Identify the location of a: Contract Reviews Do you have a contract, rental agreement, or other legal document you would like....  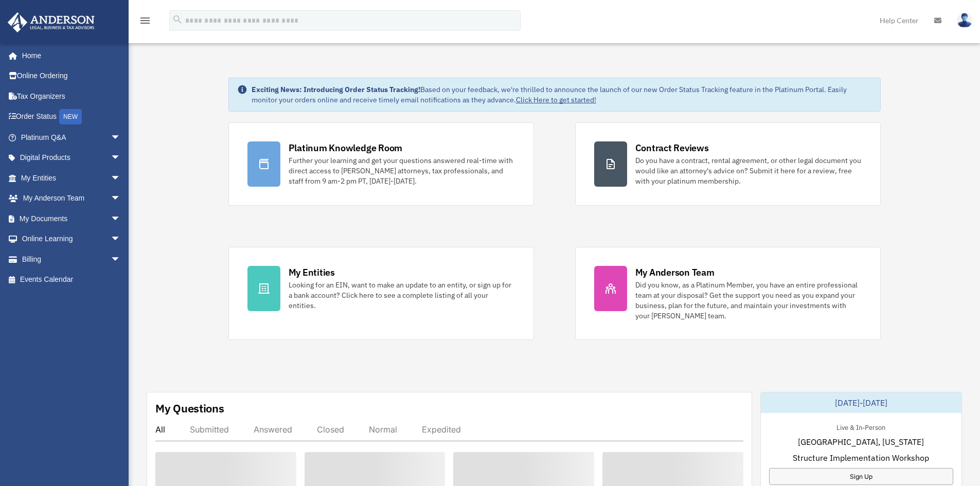
(728, 164).